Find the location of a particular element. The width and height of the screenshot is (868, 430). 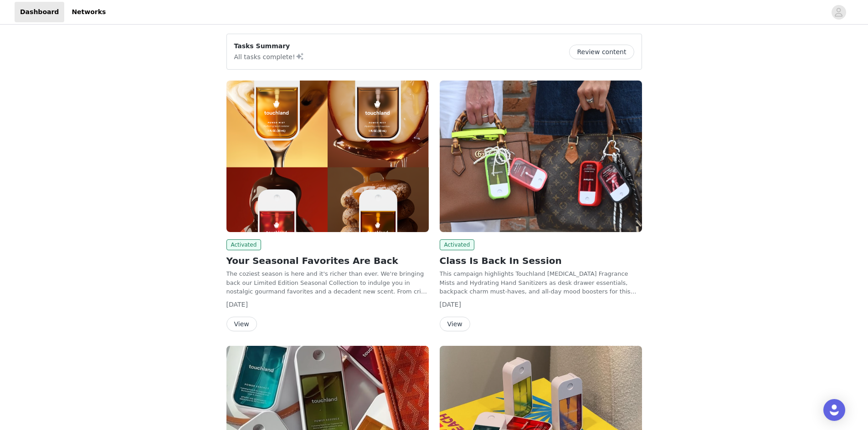

a: Dashboard is located at coordinates (39, 12).